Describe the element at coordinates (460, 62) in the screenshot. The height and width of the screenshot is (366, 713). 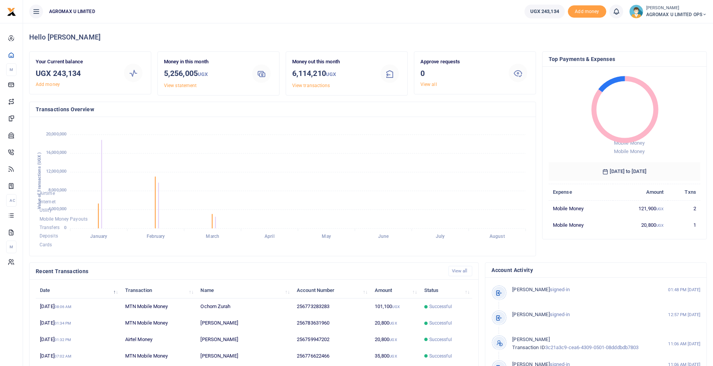
I see `p: Approve requests` at that location.